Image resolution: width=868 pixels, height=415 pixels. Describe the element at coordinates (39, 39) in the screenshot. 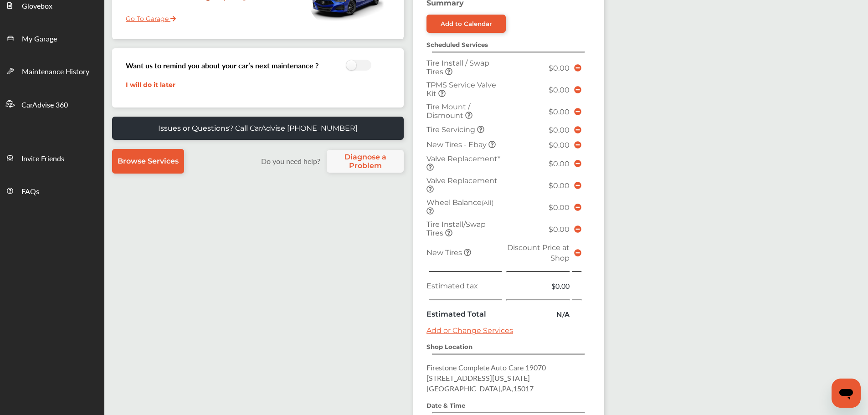

I see `span: My Garage` at that location.